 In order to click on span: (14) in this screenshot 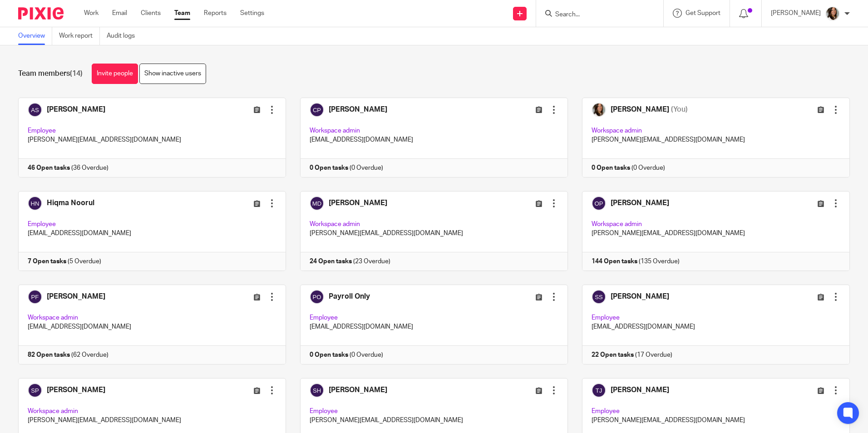, I will do `click(76, 73)`.